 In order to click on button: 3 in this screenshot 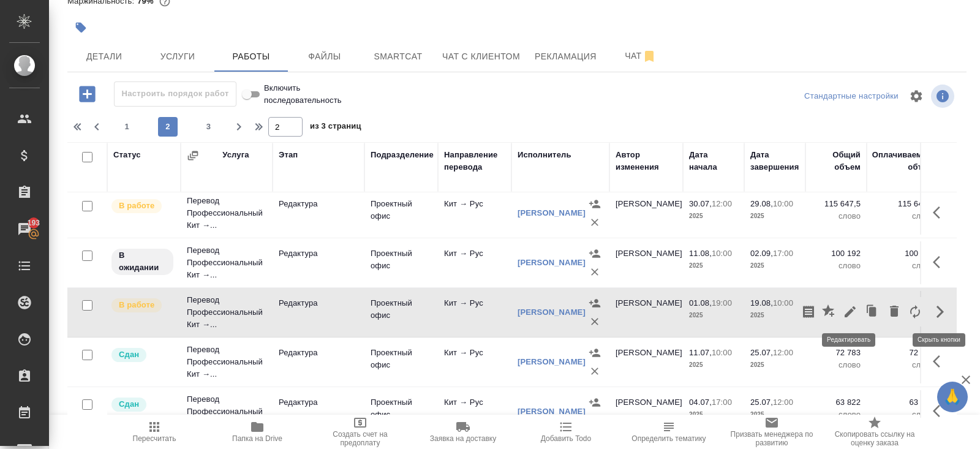, I will do `click(209, 127)`.